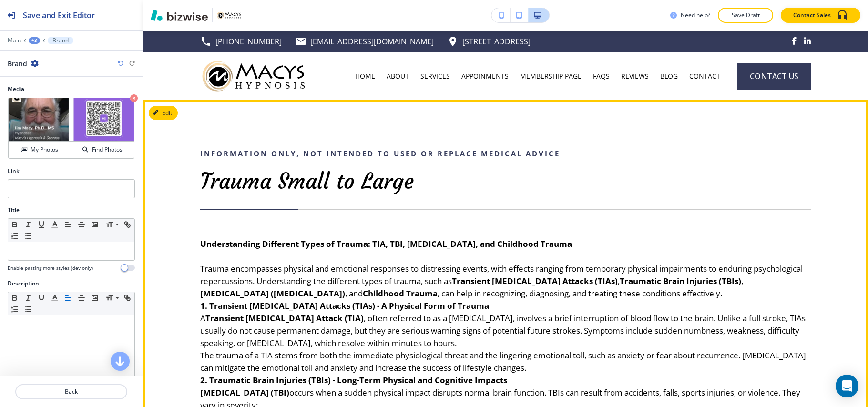  Describe the element at coordinates (50, 268) in the screenshot. I see `h4: Enable pasting more styles (dev only)` at that location.